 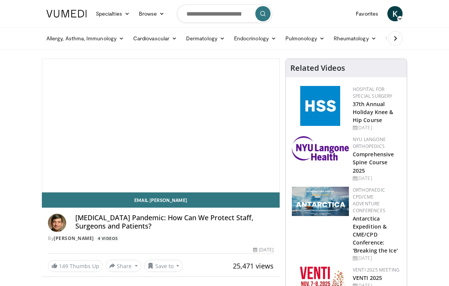 I want to click on span: 149, so click(x=64, y=266).